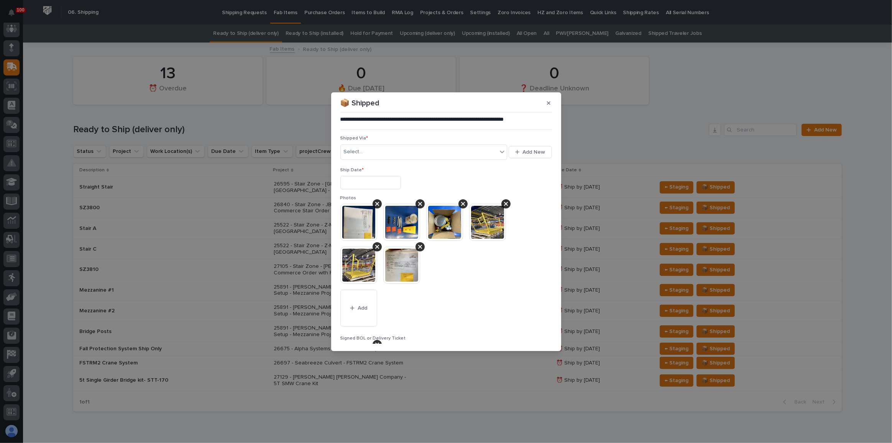  Describe the element at coordinates (359, 308) in the screenshot. I see `button: Add` at that location.